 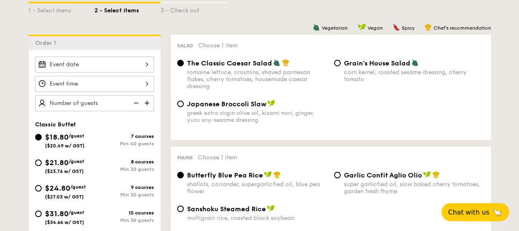 What do you see at coordinates (180, 63) in the screenshot?
I see `input: The Classic Caesar Saladromaine lettuce, croutons, shaved parmesan flakes, cherry tomatoes, house...` at bounding box center [180, 63].